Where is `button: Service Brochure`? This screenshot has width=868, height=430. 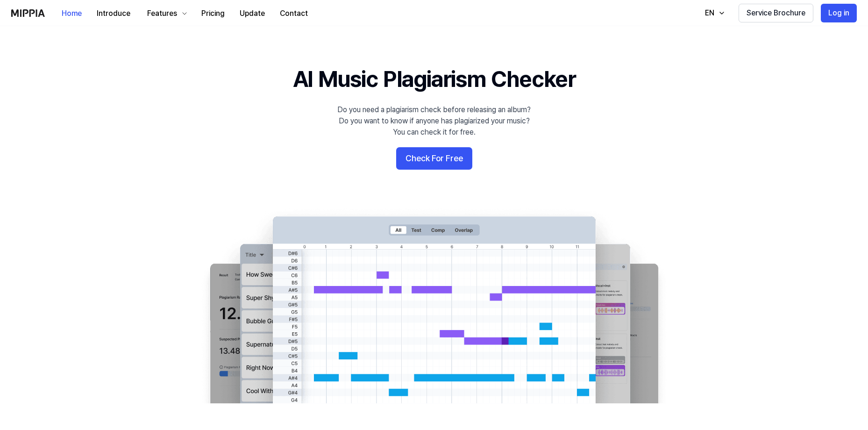 button: Service Brochure is located at coordinates (776, 13).